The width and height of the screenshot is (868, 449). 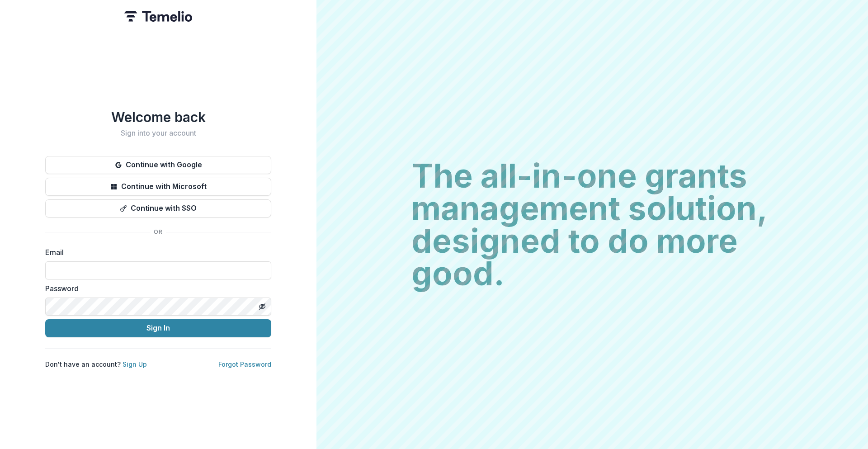 I want to click on label: Email, so click(x=156, y=252).